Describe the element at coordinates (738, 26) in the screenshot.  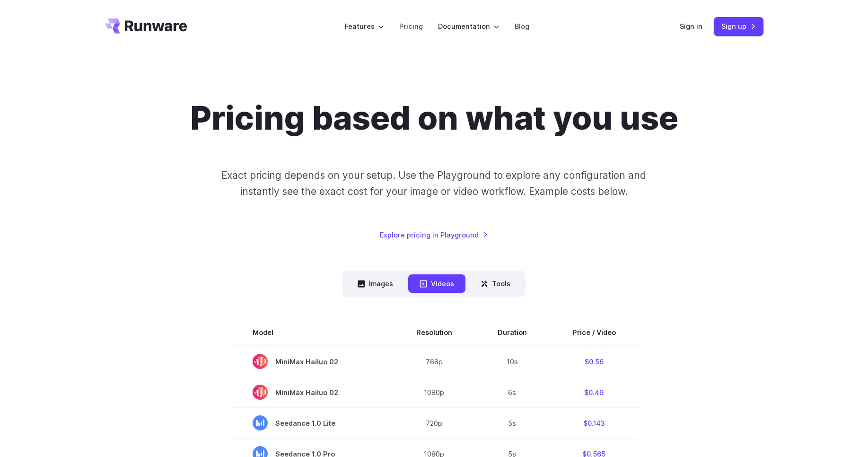
I see `a: Sign up` at that location.